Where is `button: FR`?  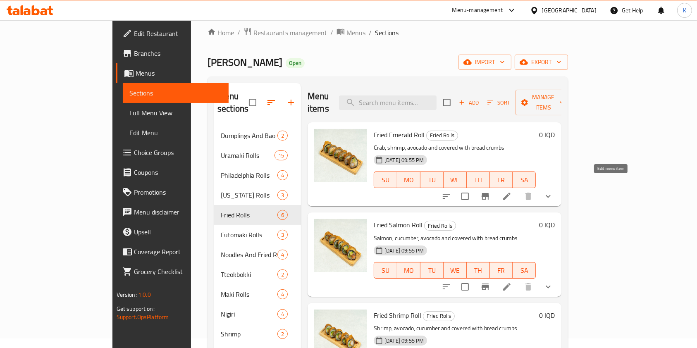 button: FR is located at coordinates (502, 270).